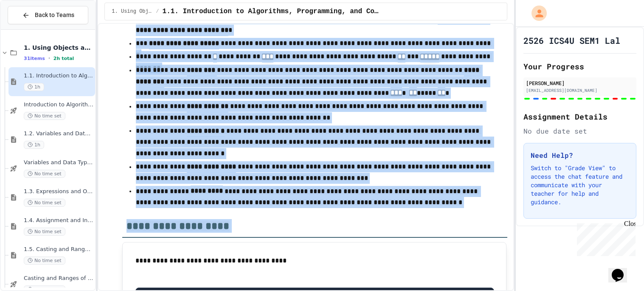  What do you see at coordinates (59, 220) in the screenshot?
I see `span: 1.4. Assignment and Input` at bounding box center [59, 220].